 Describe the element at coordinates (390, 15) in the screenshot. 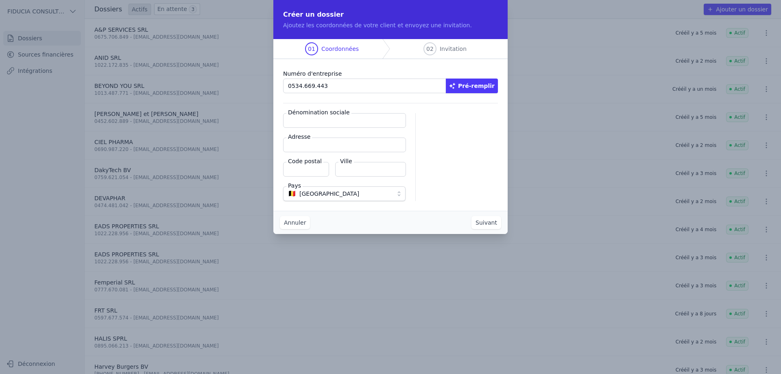

I see `h2: Créer un dossier` at that location.